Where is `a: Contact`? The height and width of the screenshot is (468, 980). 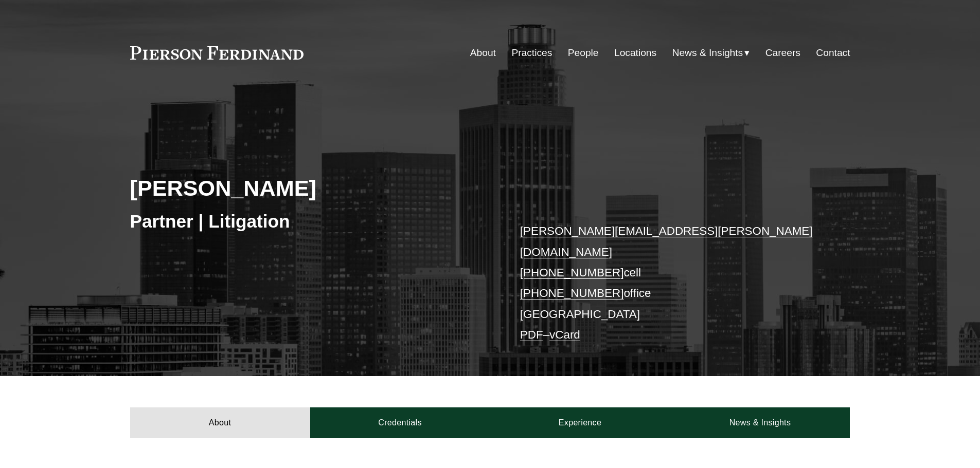
a: Contact is located at coordinates (832, 53).